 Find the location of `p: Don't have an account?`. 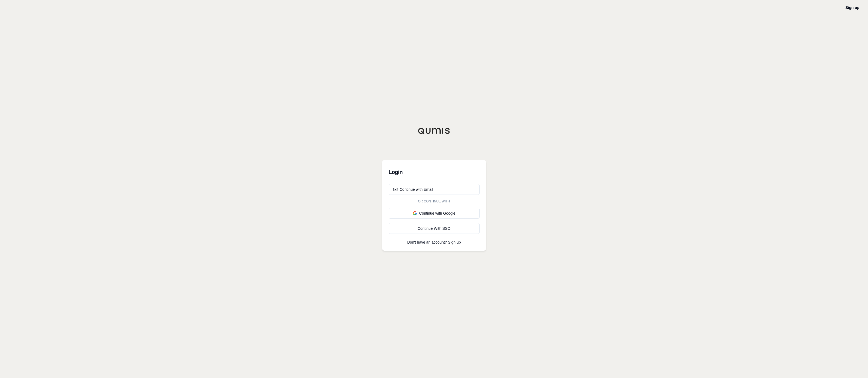

p: Don't have an account? is located at coordinates (434, 242).